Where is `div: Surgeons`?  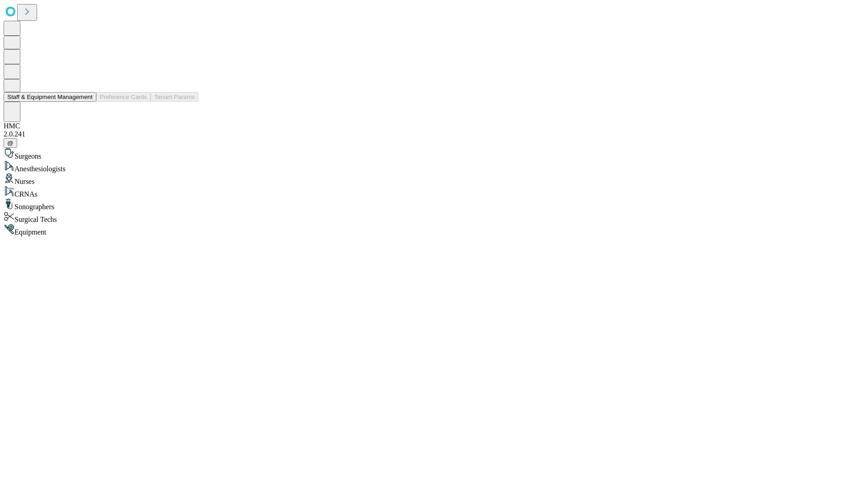 div: Surgeons is located at coordinates (434, 154).